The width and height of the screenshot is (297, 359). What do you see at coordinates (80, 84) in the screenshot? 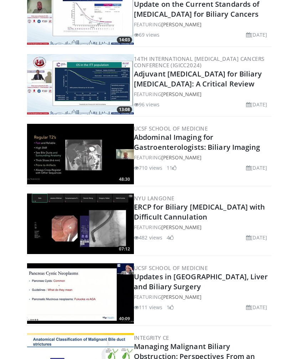
I see `img: a8400639-2f08-4fcd-8d7e-6ab7cb0cbd4d.300x170_q85_crop-smart_upscale.jpg` at bounding box center [80, 84].